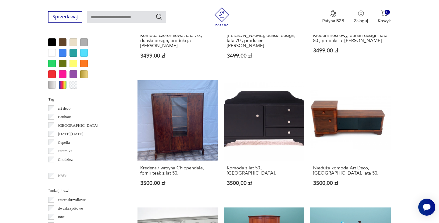 The image size is (439, 223). I want to click on img: Ikona medalu, so click(333, 14).